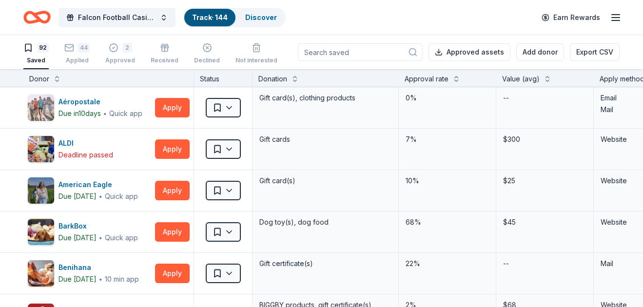 The height and width of the screenshot is (307, 643). What do you see at coordinates (325, 264) in the screenshot?
I see `div: Gift certificate(s)` at bounding box center [325, 264].